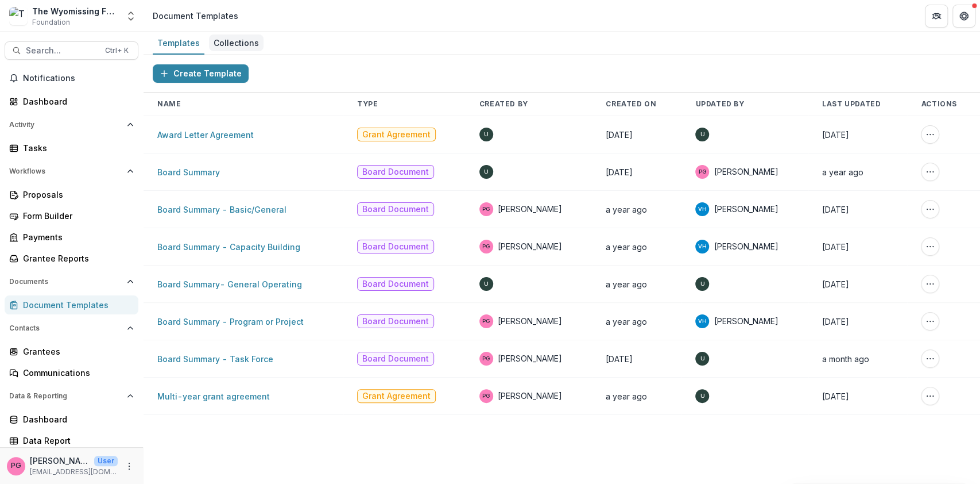  I want to click on span: a month ago, so click(846, 359).